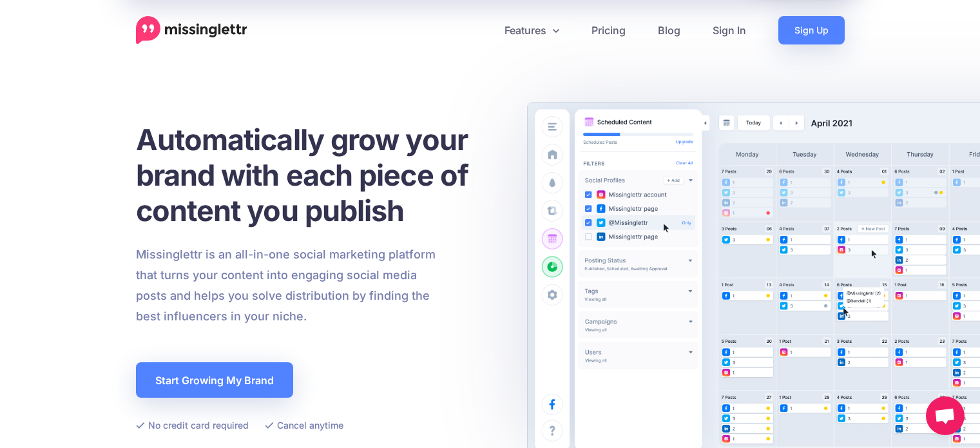 The width and height of the screenshot is (980, 448). Describe the element at coordinates (317, 174) in the screenshot. I see `h1: Automatically grow your brand with each piece of content you publish` at that location.